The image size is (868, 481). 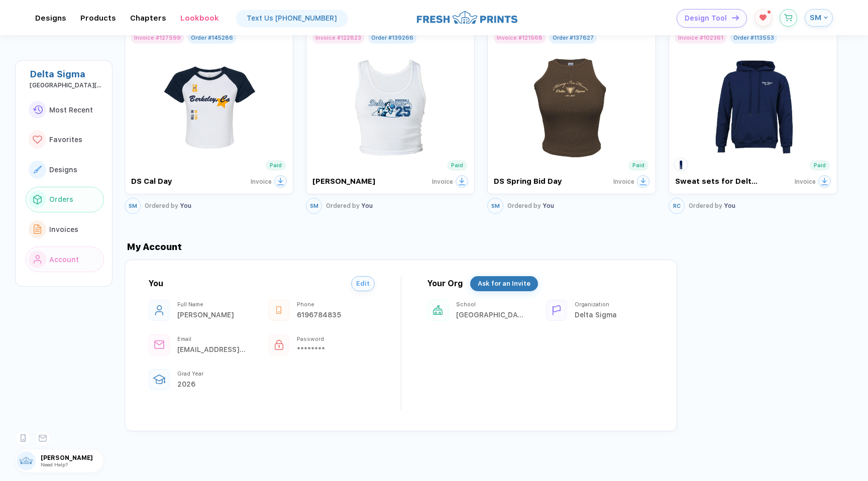 What do you see at coordinates (199, 18) in the screenshot?
I see `div: LookbookToggle dropdown menu chapters` at bounding box center [199, 18].